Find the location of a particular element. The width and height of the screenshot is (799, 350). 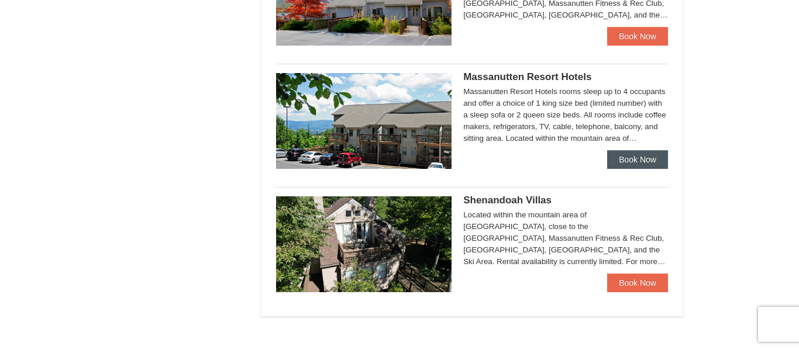

img: 19219026-1-e3b4ac8e.jpg is located at coordinates (364, 121).